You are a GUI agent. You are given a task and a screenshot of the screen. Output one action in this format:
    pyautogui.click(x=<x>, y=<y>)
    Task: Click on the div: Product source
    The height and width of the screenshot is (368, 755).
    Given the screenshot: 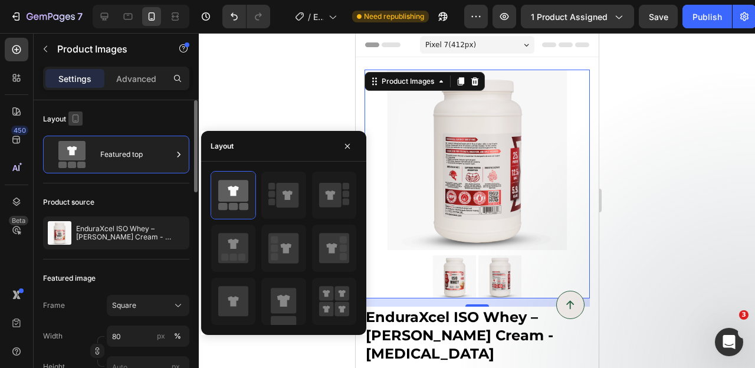 What is the action you would take?
    pyautogui.click(x=68, y=202)
    